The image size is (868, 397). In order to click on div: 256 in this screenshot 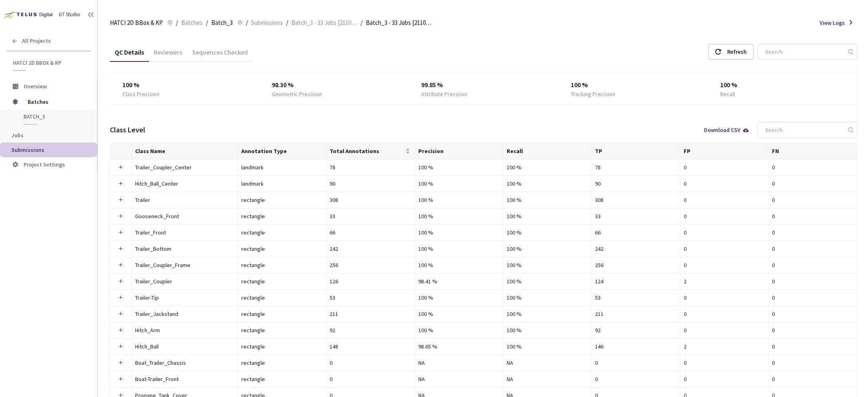, I will do `click(636, 265)`.